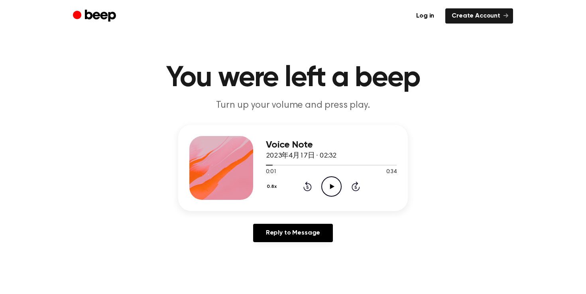  I want to click on span: 0:01, so click(271, 172).